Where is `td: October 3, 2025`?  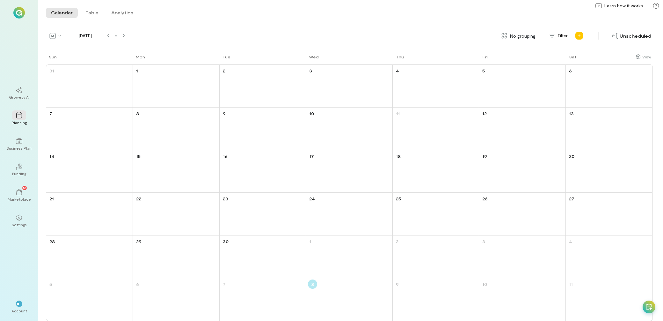
td: October 3, 2025 is located at coordinates (522, 257).